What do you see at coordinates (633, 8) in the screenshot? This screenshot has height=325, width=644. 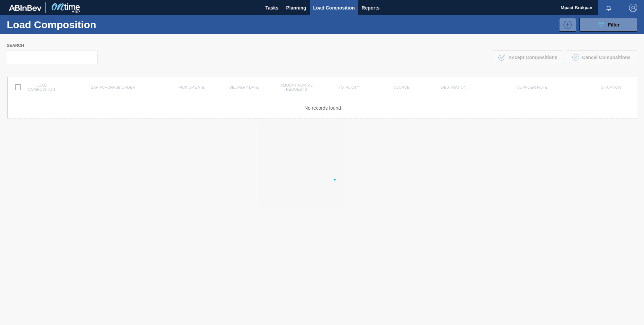 I see `img: Logout` at bounding box center [633, 8].